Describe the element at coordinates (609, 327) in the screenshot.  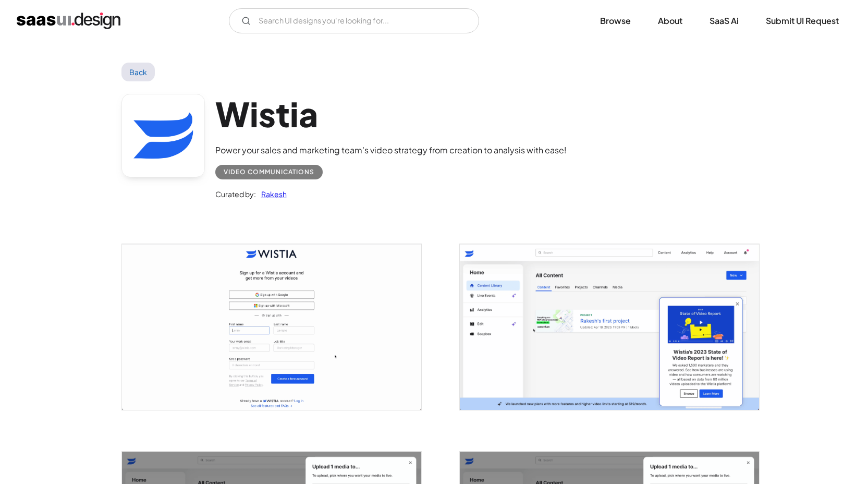
I see `img: 64217b021cc24c5b74a6d275_Wistia%E2%80%99s%20Welcome%20content%20library%20screen%20UI.png` at that location.